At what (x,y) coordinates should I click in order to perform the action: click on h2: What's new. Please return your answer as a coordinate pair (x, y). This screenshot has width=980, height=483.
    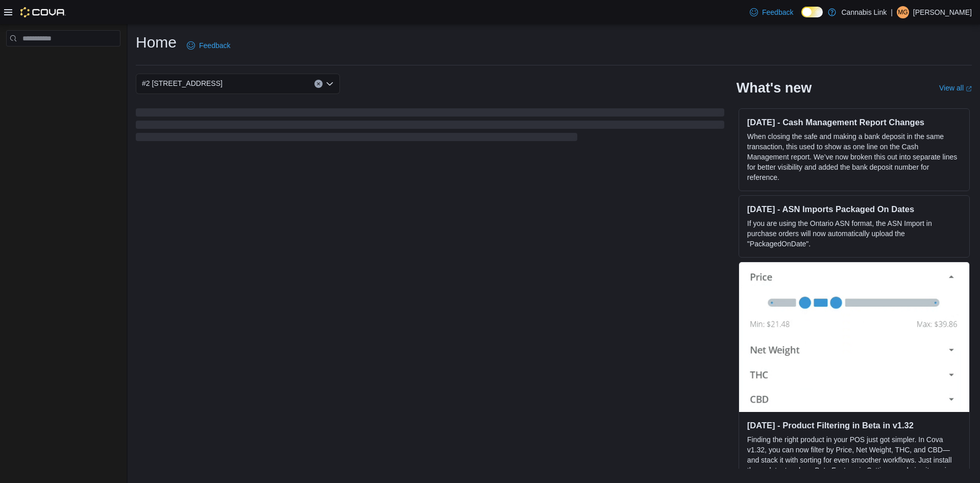
    Looking at the image, I should click on (773, 88).